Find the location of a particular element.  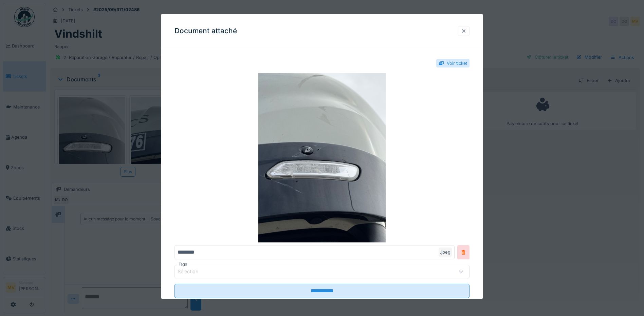

h3: Document attaché is located at coordinates (206, 31).